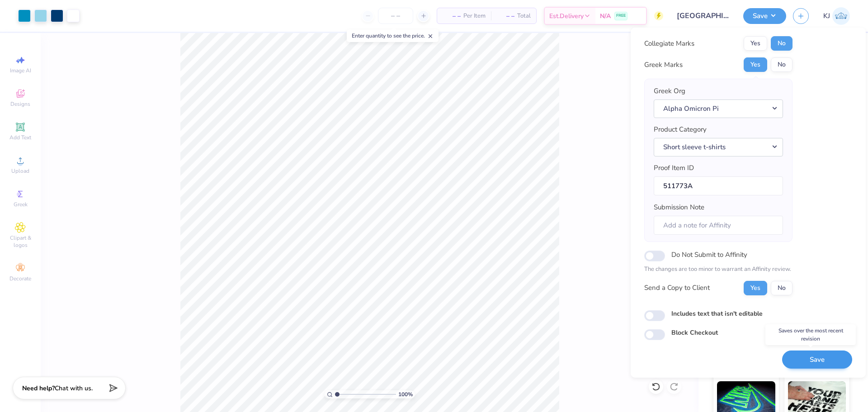  I want to click on span: Per Item, so click(474, 16).